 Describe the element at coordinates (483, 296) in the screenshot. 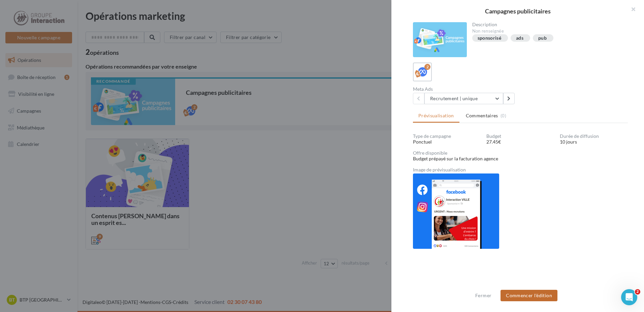

I see `button: Fermer` at that location.